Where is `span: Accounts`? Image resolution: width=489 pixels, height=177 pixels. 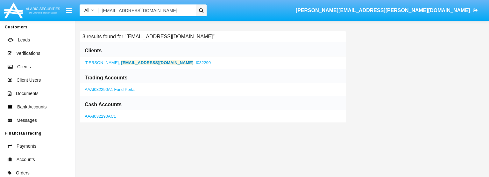
span: Accounts is located at coordinates (26, 159).